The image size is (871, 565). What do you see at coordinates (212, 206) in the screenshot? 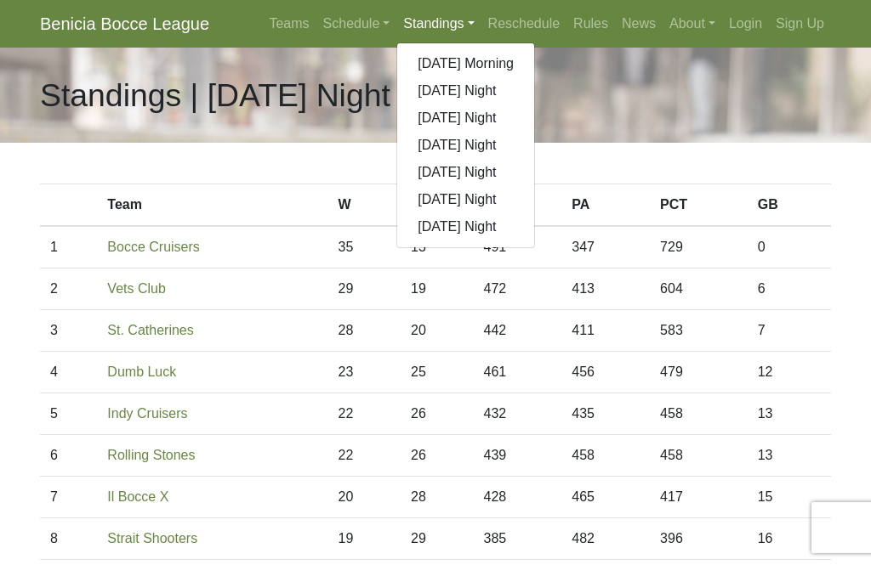
I see `th: Team` at bounding box center [212, 206].